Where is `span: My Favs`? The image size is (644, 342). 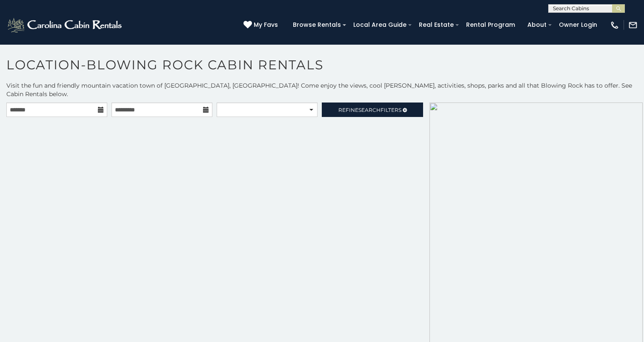
span: My Favs is located at coordinates (266, 25).